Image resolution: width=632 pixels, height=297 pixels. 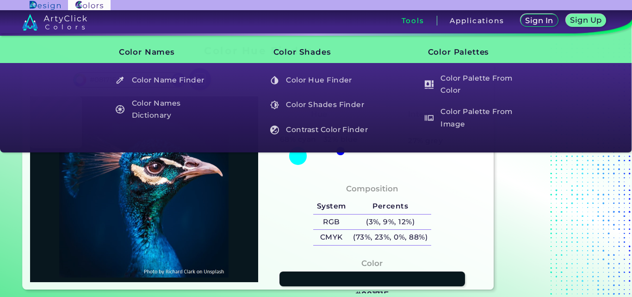 What do you see at coordinates (320, 105) in the screenshot?
I see `a: Color Shades Finder` at bounding box center [320, 105].